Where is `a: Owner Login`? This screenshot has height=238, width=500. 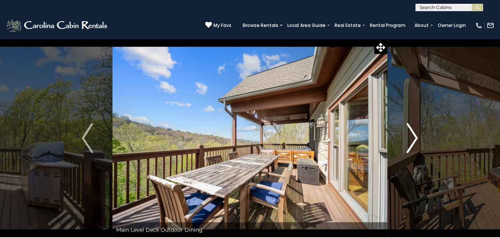 a: Owner Login is located at coordinates (451, 25).